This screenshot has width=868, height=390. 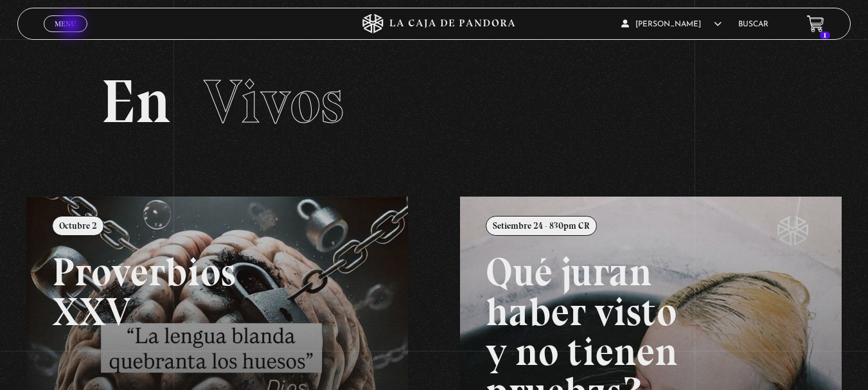 What do you see at coordinates (434, 102) in the screenshot?
I see `h2: En` at bounding box center [434, 102].